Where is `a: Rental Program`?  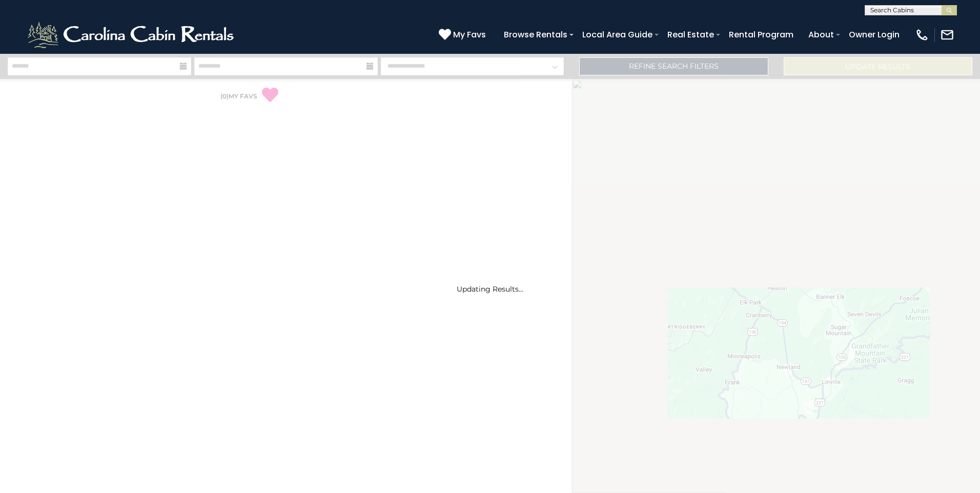 a: Rental Program is located at coordinates (761, 35).